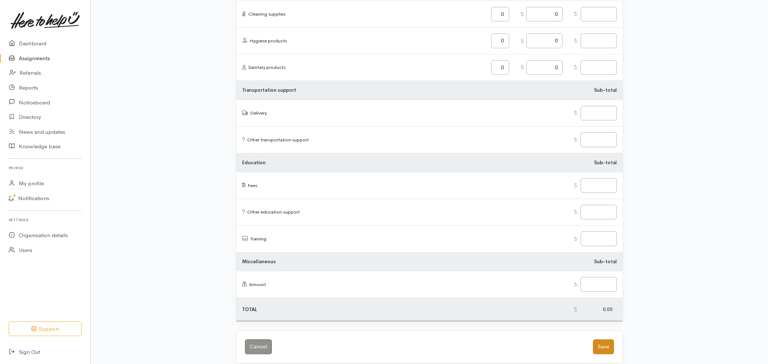 This screenshot has width=768, height=364. Describe the element at coordinates (402, 186) in the screenshot. I see `td: Fees` at that location.